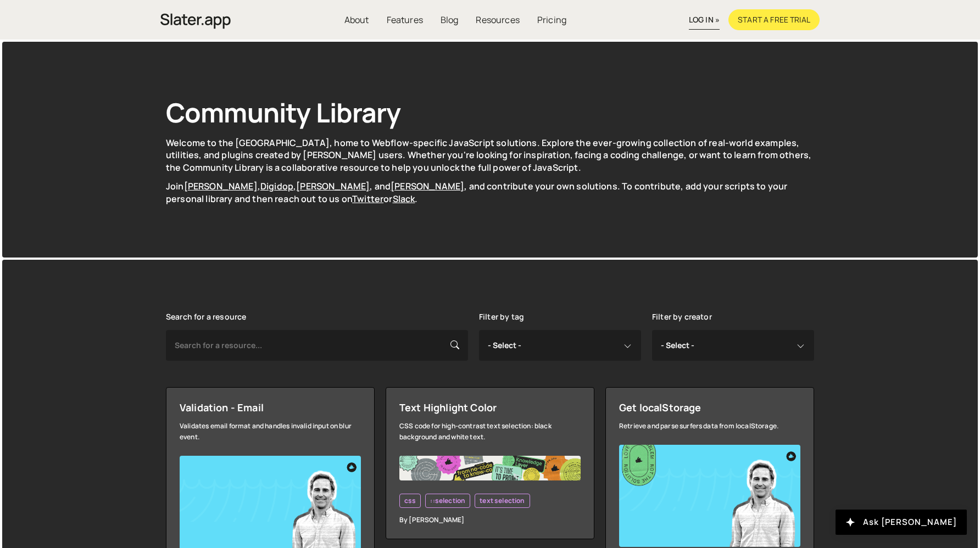 This screenshot has height=548, width=980. Describe the element at coordinates (710, 426) in the screenshot. I see `div: Retrieve and parse surfers data from localStorage.` at that location.